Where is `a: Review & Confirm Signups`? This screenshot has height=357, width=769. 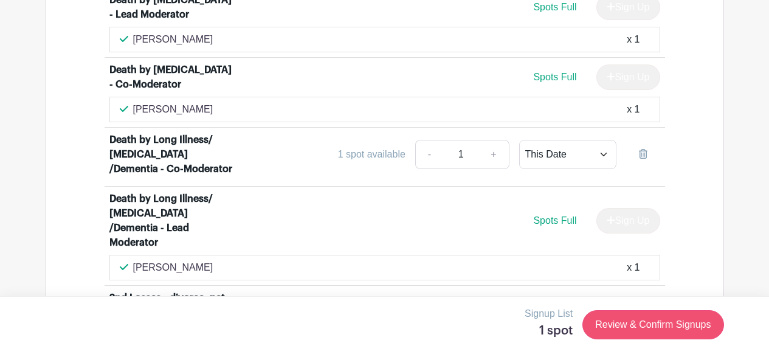 a: Review & Confirm Signups is located at coordinates (653, 325).